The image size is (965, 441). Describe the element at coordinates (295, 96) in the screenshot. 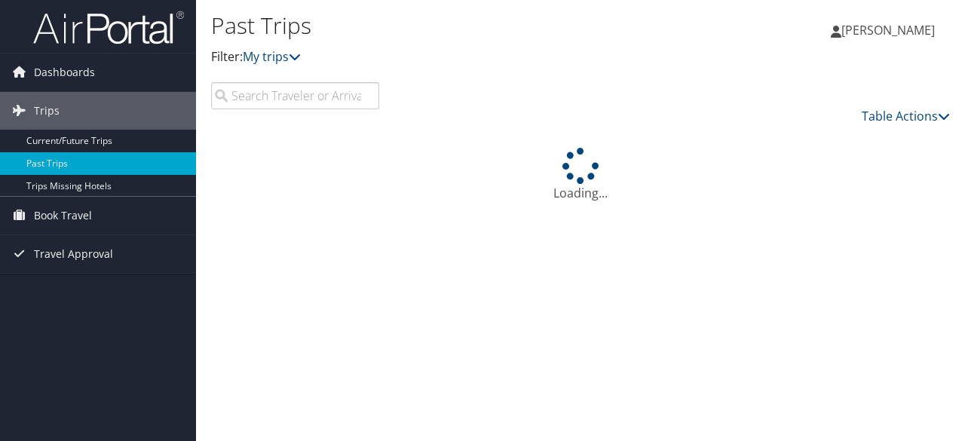

I see `input: Search Traveler or Arrival City` at that location.